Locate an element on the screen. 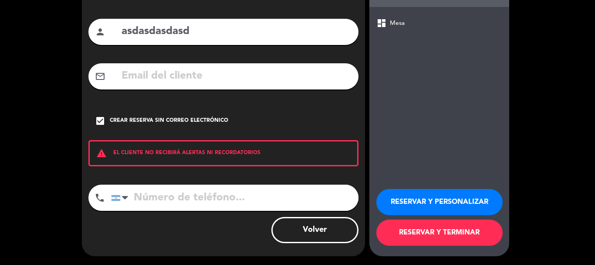 The height and width of the screenshot is (265, 595). i: warning is located at coordinates (102, 153).